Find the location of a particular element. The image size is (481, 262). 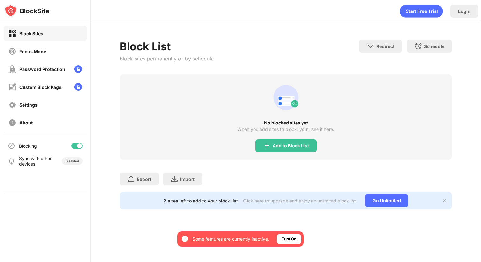

img: focus-off.svg is located at coordinates (12, 51).